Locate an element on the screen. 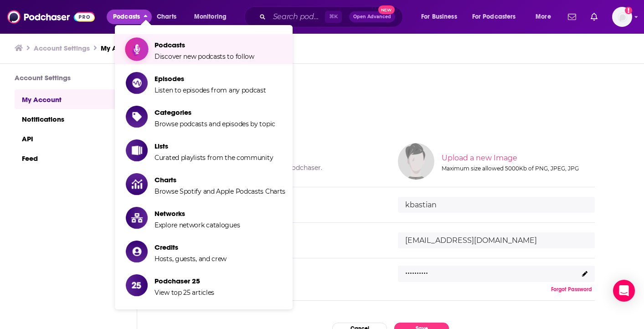 This screenshot has height=329, width=644. a: Account Settings is located at coordinates (61, 48).